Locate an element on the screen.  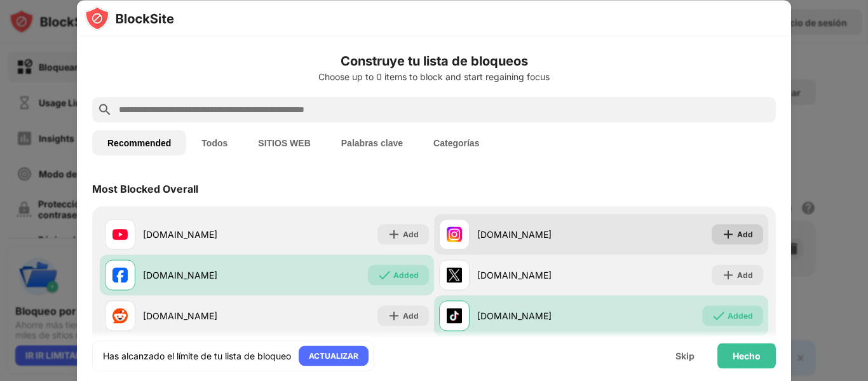
button: Palabras clave is located at coordinates (371, 142).